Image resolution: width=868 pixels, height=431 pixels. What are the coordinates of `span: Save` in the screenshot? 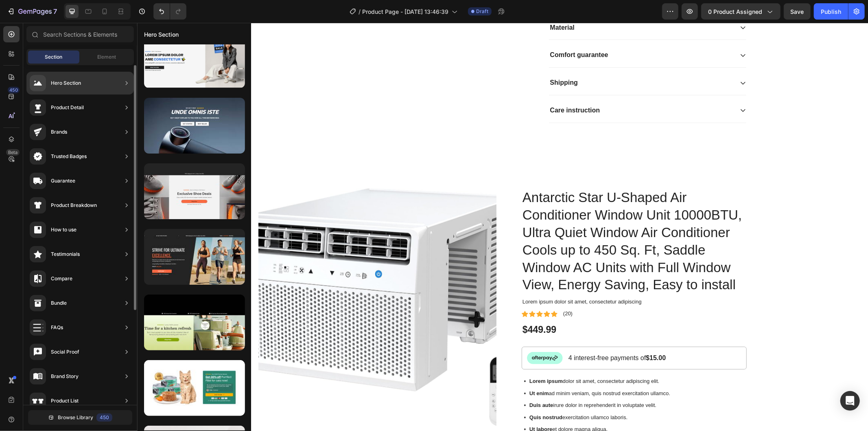 It's located at (797, 12).